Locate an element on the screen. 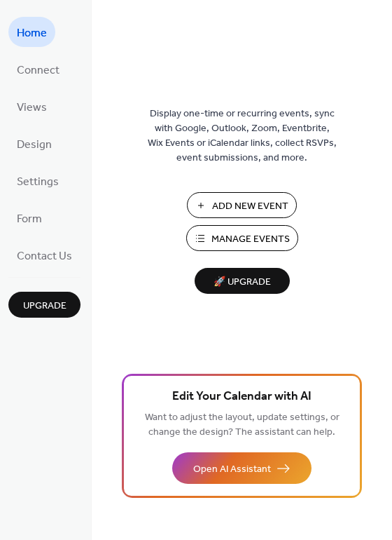 This screenshot has height=540, width=392. span: Open AI Assistant is located at coordinates (232, 469).